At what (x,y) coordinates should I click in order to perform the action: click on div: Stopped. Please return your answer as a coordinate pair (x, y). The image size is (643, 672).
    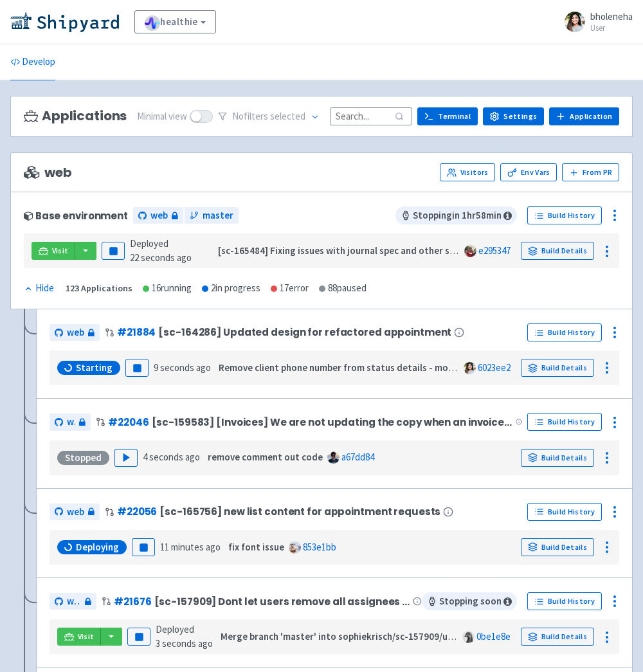
    Looking at the image, I should click on (83, 458).